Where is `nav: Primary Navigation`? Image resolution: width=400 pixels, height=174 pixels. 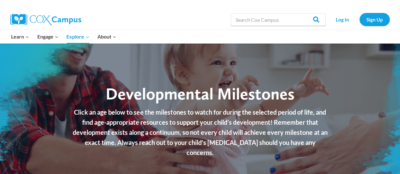
nav: Primary Navigation is located at coordinates (64, 37).